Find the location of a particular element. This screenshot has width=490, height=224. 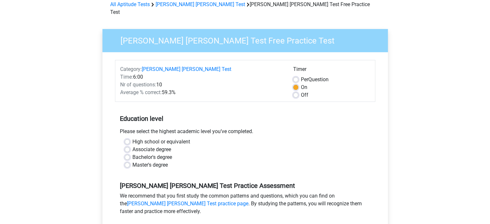

span: Nr of questions: is located at coordinates (138, 84).